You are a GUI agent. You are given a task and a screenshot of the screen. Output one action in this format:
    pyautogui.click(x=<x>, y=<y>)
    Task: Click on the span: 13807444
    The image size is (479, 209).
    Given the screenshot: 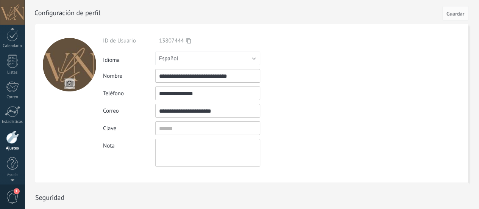 What is the action you would take?
    pyautogui.click(x=171, y=41)
    